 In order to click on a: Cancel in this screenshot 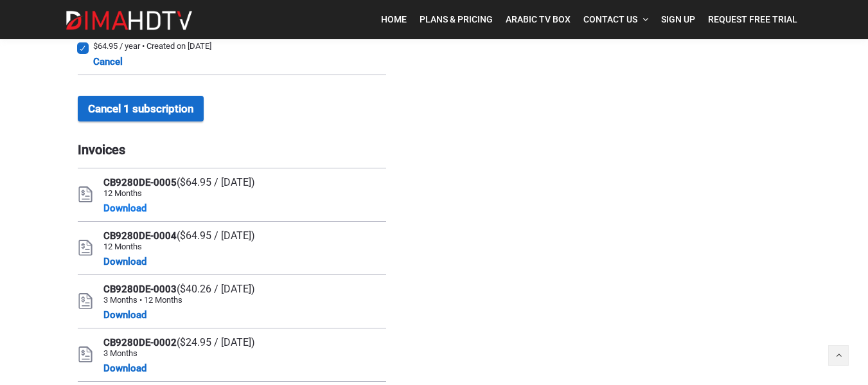, I will do `click(108, 62)`.